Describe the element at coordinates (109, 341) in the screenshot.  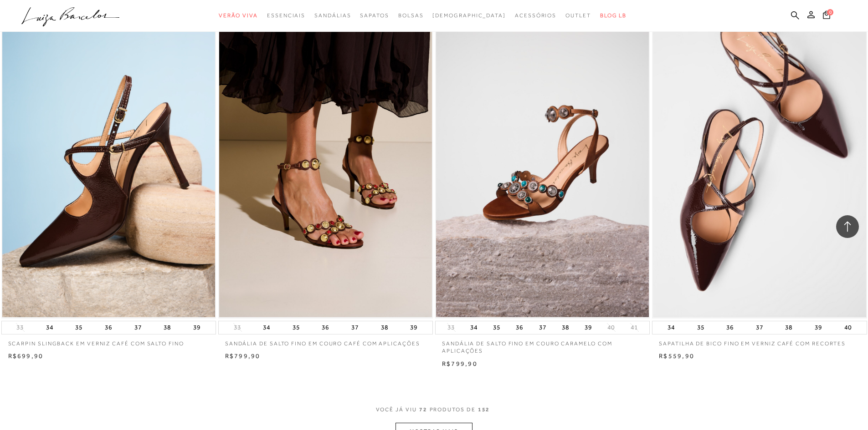
I see `p: SCARPIN SLINGBACK EM VERNIZ CAFÉ COM SALTO FINO` at that location.